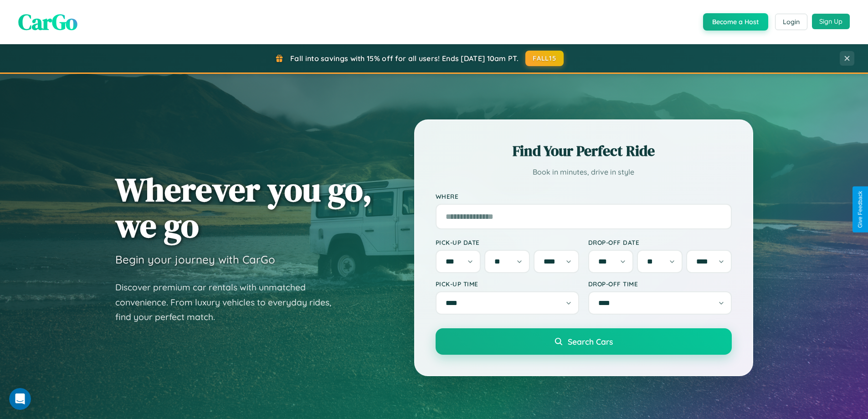 The image size is (868, 419). What do you see at coordinates (584, 151) in the screenshot?
I see `h2: Find Your Perfect Ride` at bounding box center [584, 151].